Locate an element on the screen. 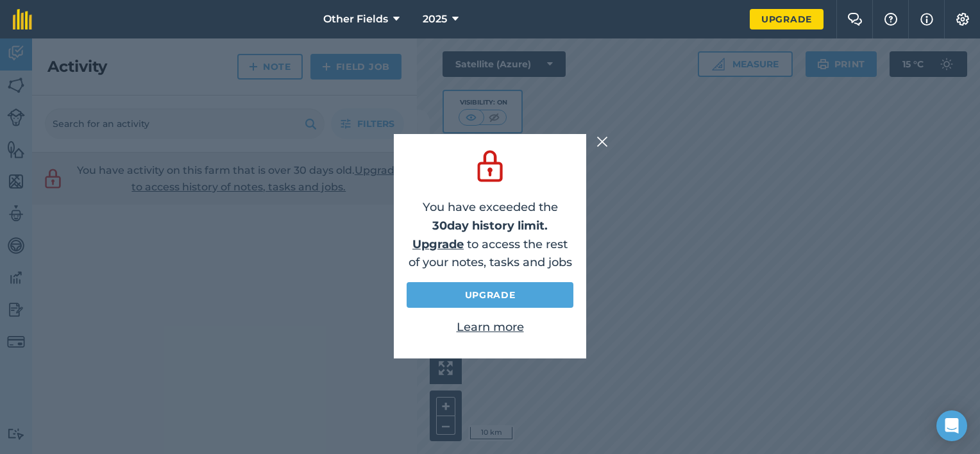 The height and width of the screenshot is (454, 980). img: A question mark icon is located at coordinates (891, 20).